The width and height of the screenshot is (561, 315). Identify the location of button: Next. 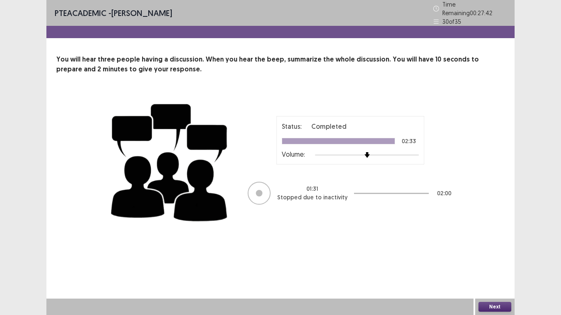
(494, 307).